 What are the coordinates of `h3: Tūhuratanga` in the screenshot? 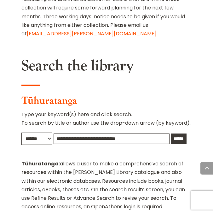 It's located at (107, 102).